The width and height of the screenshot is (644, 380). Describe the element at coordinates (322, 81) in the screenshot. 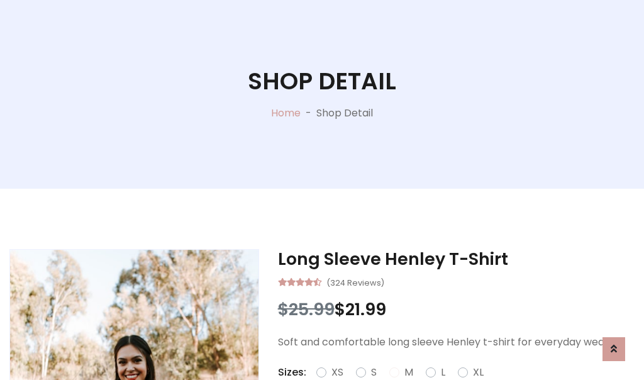

I see `h1: Shop Detail` at that location.